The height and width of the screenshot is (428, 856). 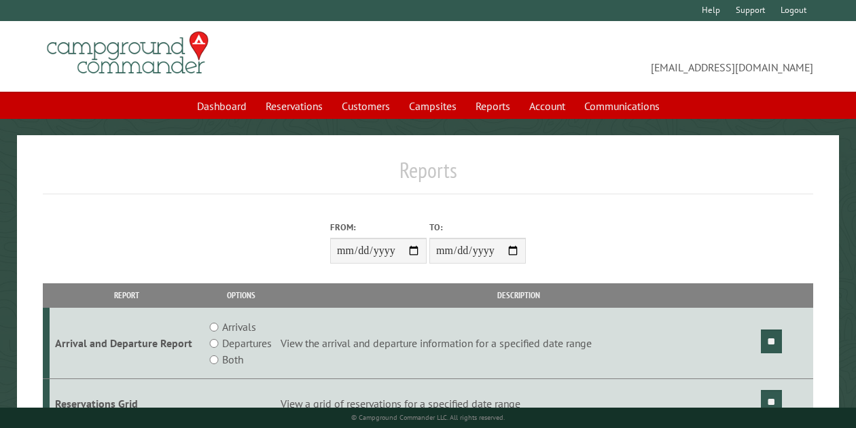 I want to click on a: Dashboard, so click(x=221, y=106).